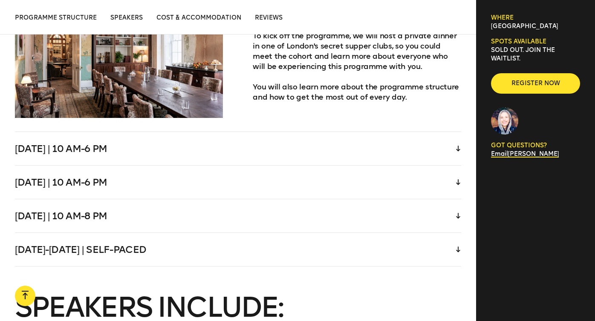  What do you see at coordinates (535, 146) in the screenshot?
I see `p: GOT QUESTIONS?` at bounding box center [535, 146].